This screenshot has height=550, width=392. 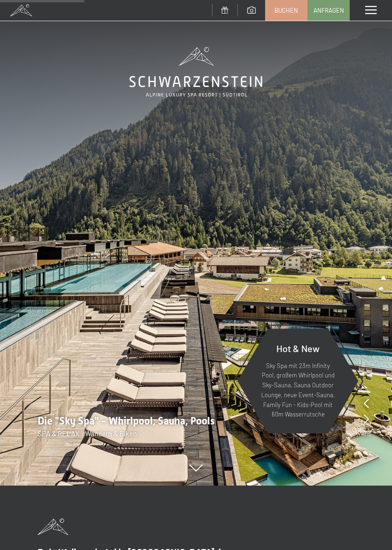 What do you see at coordinates (329, 10) in the screenshot?
I see `a: Anfragen` at bounding box center [329, 10].